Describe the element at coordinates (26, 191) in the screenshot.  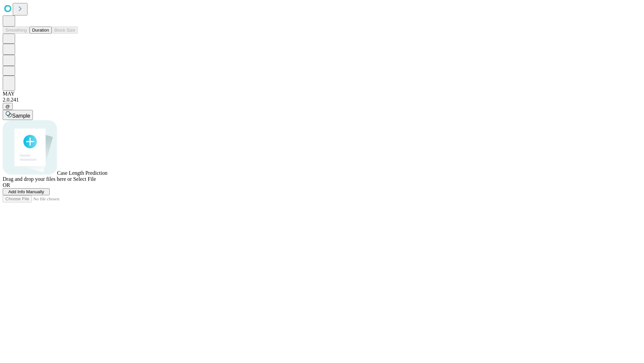
I see `button: Add Info Manually` at that location.